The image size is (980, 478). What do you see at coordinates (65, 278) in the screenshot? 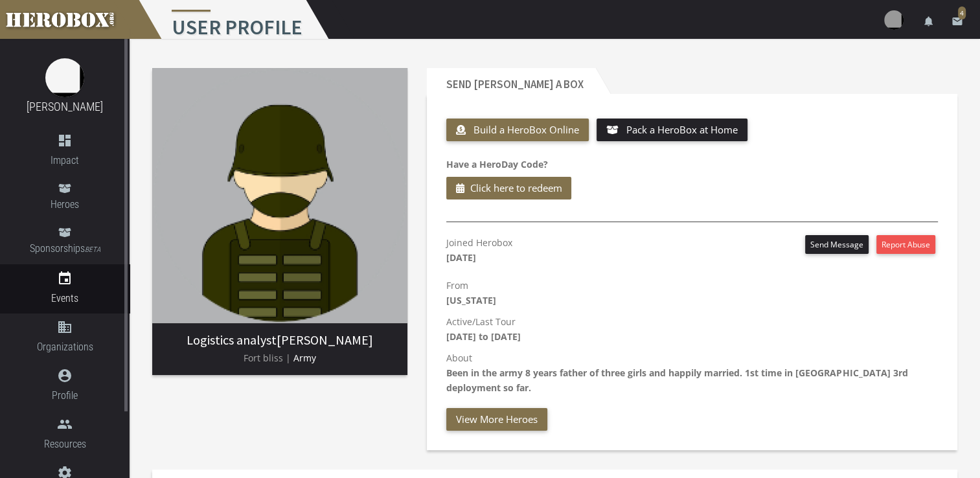
I see `i: event` at bounding box center [65, 278].